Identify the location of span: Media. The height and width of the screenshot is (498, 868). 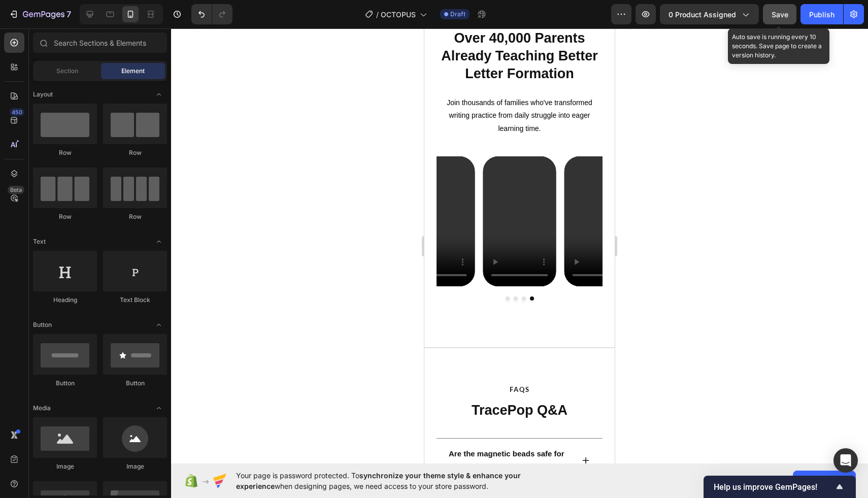
(42, 408).